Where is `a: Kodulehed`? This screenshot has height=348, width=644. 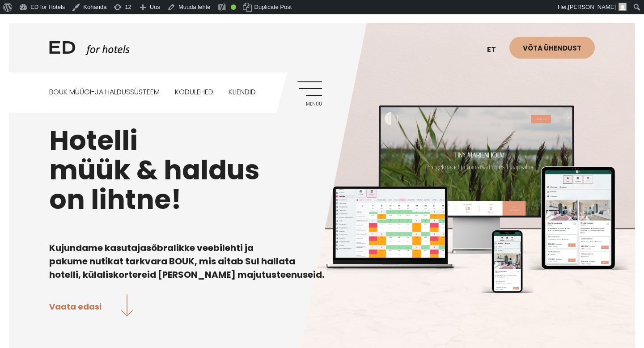
a: Kodulehed is located at coordinates (194, 92).